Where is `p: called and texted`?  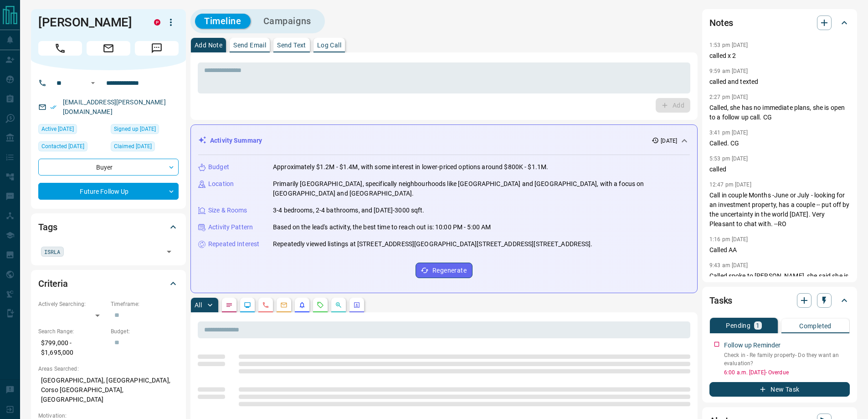
p: called and texted is located at coordinates (779, 82).